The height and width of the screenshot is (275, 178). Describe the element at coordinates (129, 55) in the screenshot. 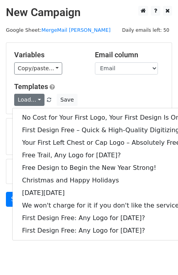

I see `h5: Email column` at that location.